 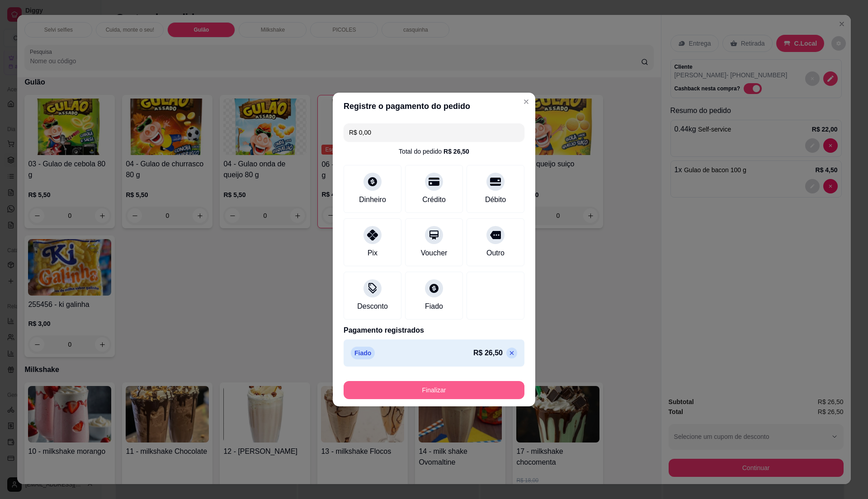 I want to click on div: Voucher, so click(x=434, y=253).